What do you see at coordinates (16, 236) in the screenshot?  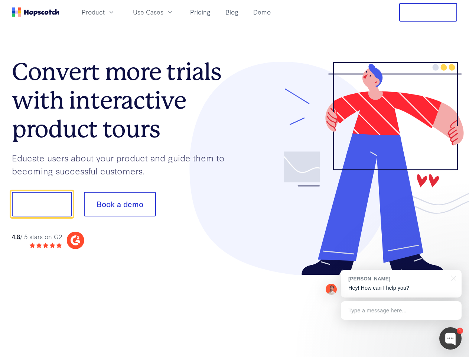 I see `strong: 4.8` at bounding box center [16, 236].